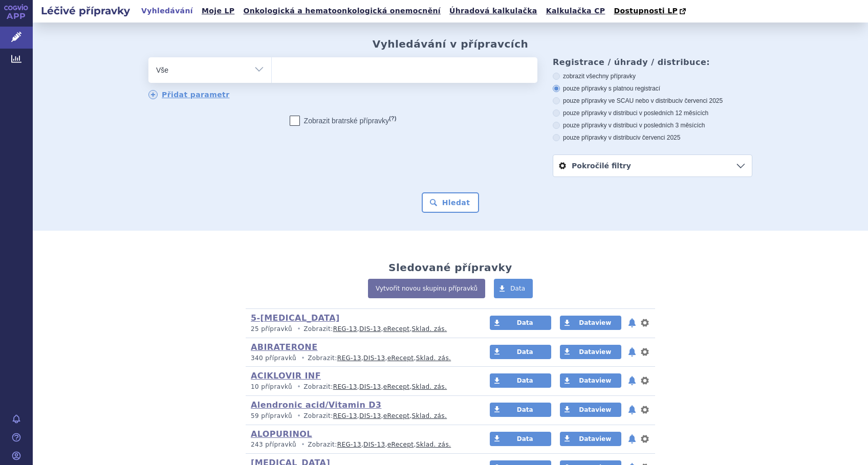 The image size is (868, 465). What do you see at coordinates (273, 445) in the screenshot?
I see `span: 243 přípravků` at bounding box center [273, 445].